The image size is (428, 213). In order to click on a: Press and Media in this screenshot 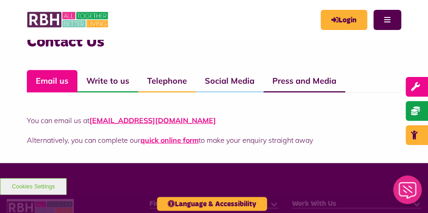, I will do `click(304, 81)`.